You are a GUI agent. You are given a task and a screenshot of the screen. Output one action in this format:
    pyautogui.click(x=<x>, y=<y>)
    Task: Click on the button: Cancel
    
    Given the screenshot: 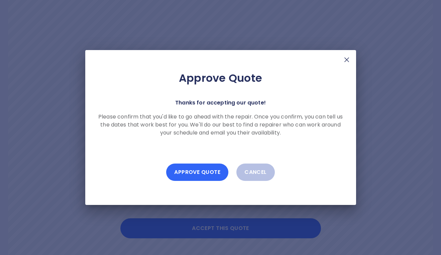 What is the action you would take?
    pyautogui.click(x=255, y=172)
    